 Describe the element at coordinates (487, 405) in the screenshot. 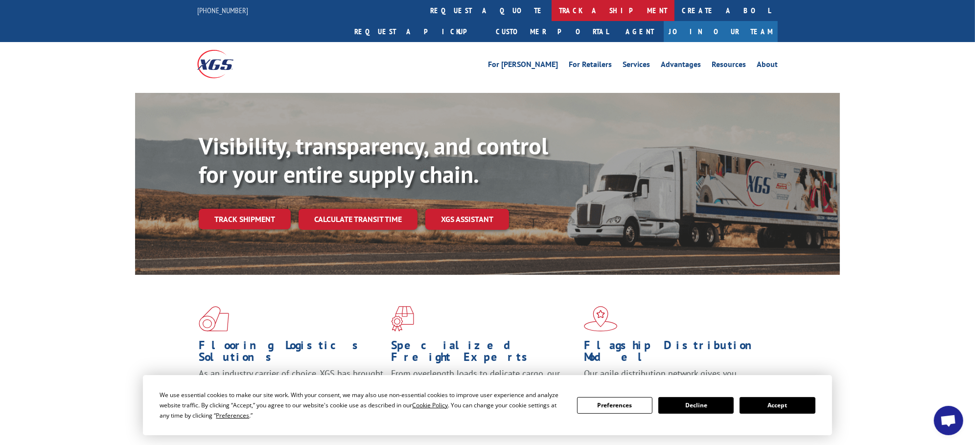

I see `div: Cookie Consent Prompt` at that location.